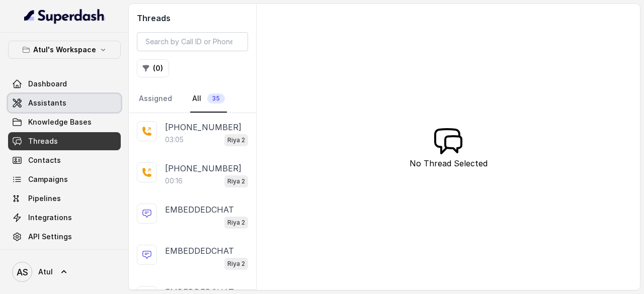  I want to click on p: No Thread Selected, so click(449, 163).